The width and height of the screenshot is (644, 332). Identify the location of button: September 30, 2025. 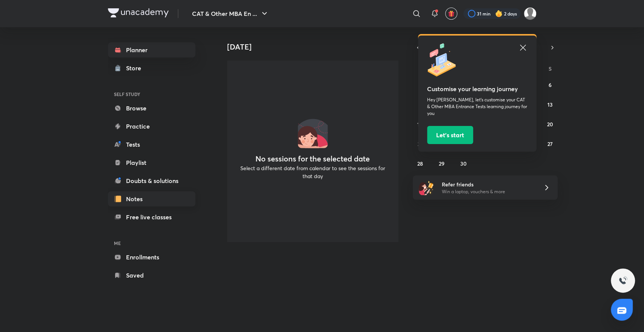
(464, 163).